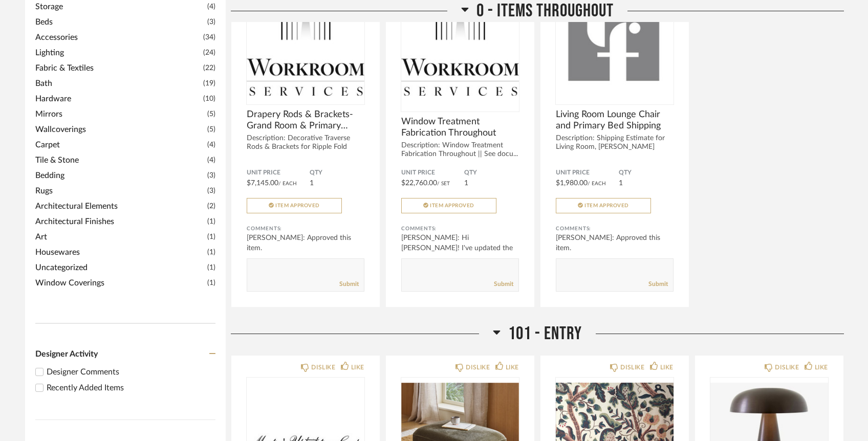 The image size is (868, 441). I want to click on span: Lighting, so click(117, 53).